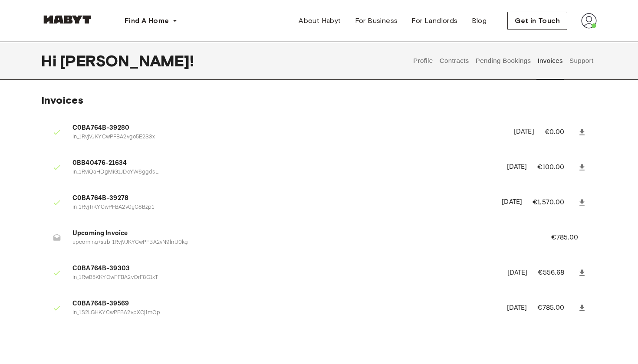 This screenshot has width=638, height=364. I want to click on button: Support, so click(581, 61).